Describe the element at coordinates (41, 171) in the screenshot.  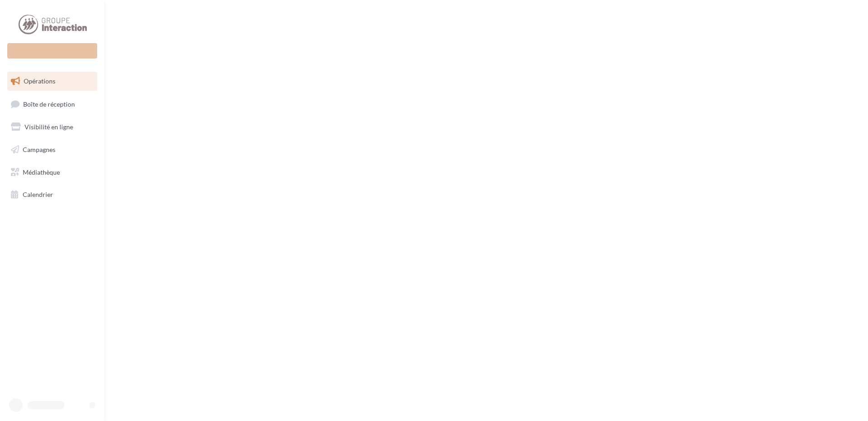
I see `span: Médiathèque` at that location.